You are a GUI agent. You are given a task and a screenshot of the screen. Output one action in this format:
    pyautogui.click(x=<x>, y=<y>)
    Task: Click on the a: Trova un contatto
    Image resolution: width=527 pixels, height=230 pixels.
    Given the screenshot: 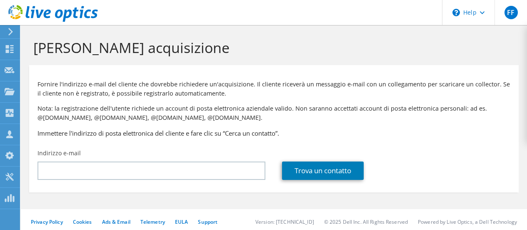 What is the action you would take?
    pyautogui.click(x=323, y=171)
    